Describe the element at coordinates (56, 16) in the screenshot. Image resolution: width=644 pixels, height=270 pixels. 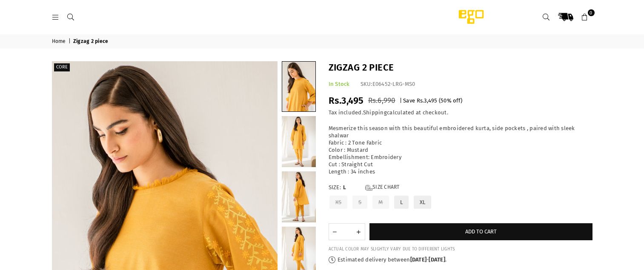
I see `a: Menu` at that location.